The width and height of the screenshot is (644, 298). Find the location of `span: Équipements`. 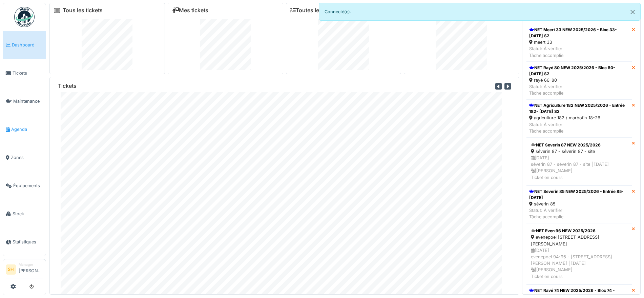

span: Équipements is located at coordinates (28, 186).